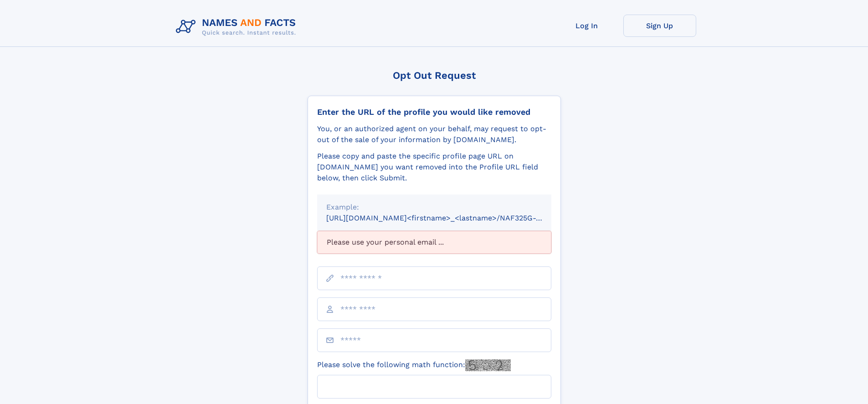 The height and width of the screenshot is (404, 868). What do you see at coordinates (659, 25) in the screenshot?
I see `a: Sign Up` at bounding box center [659, 25].